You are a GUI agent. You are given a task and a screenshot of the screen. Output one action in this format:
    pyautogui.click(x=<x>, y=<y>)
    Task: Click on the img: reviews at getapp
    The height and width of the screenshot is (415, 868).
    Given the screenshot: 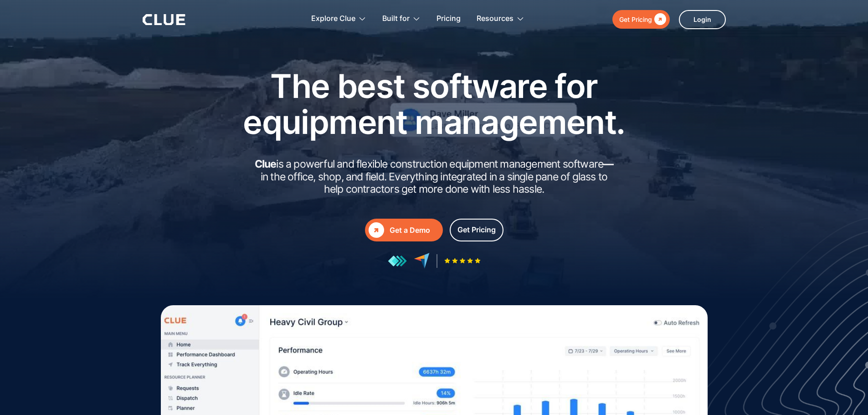 What is the action you would take?
    pyautogui.click(x=397, y=261)
    